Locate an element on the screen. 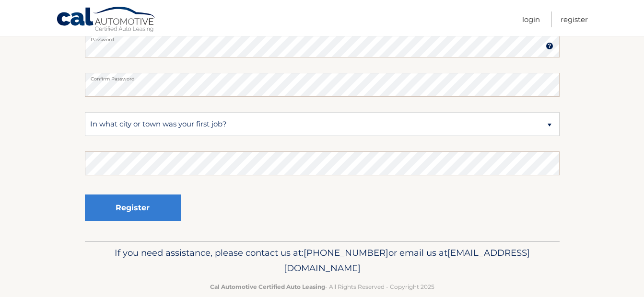 The width and height of the screenshot is (644, 297). button: Register is located at coordinates (133, 207).